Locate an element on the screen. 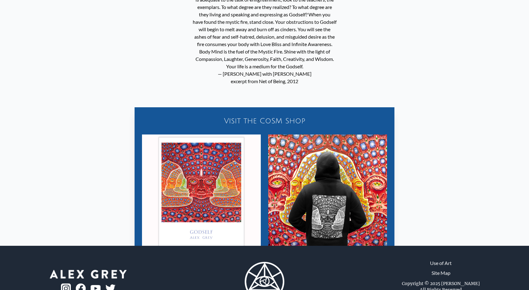  img: Godself - Zip-Up Hoodie is located at coordinates (327, 194).